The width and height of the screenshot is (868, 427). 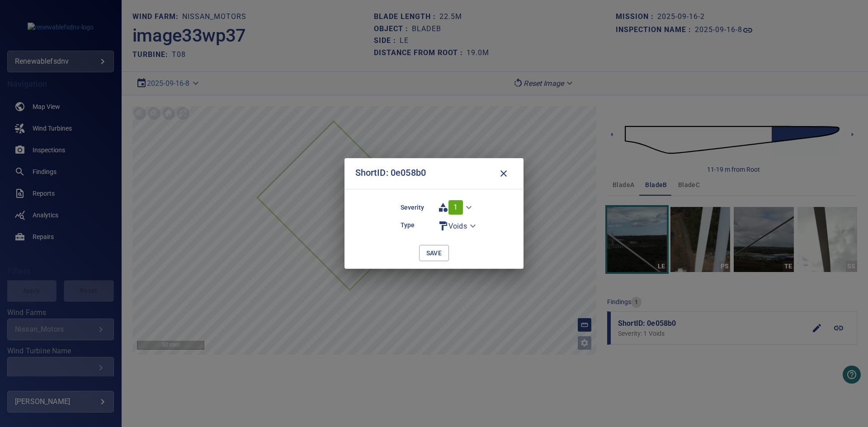 I want to click on button: save, so click(x=434, y=253).